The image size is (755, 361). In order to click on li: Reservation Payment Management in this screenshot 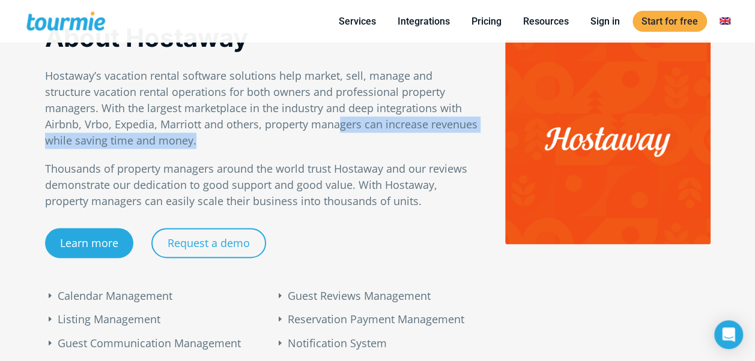, I will do `click(441, 319)`.